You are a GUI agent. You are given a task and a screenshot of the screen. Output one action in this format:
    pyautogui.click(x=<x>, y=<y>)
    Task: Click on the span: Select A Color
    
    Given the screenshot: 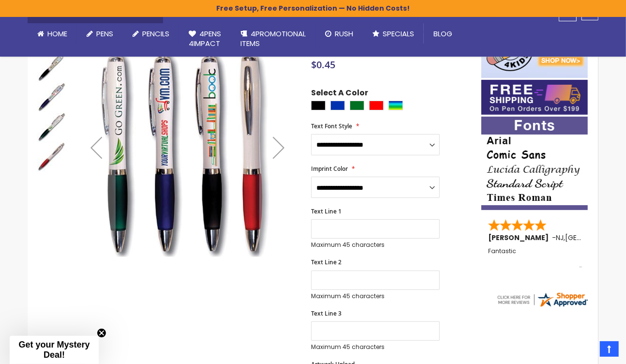 What is the action you would take?
    pyautogui.click(x=340, y=94)
    